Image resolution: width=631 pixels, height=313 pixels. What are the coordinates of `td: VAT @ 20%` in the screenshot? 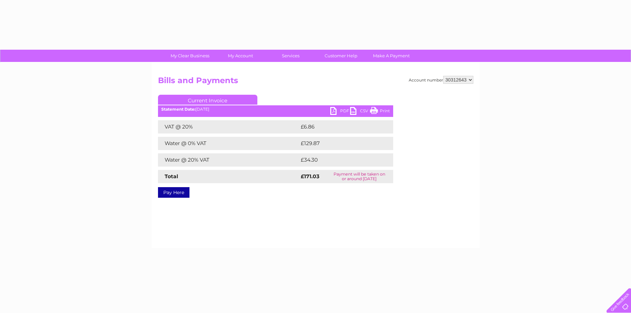 It's located at (229, 127).